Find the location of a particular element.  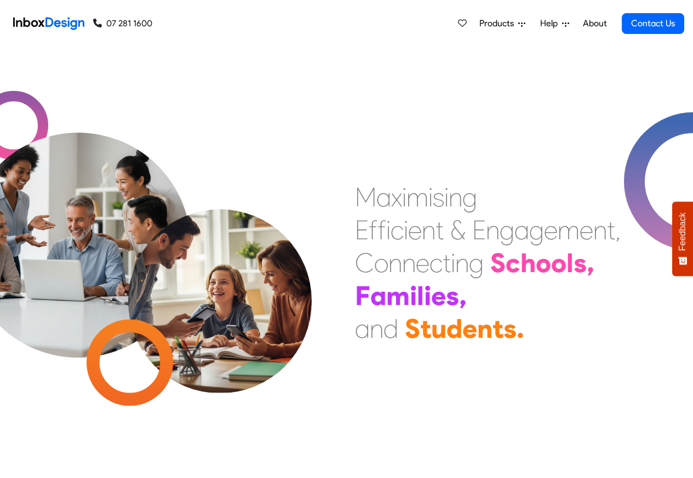

span: Help is located at coordinates (551, 24).